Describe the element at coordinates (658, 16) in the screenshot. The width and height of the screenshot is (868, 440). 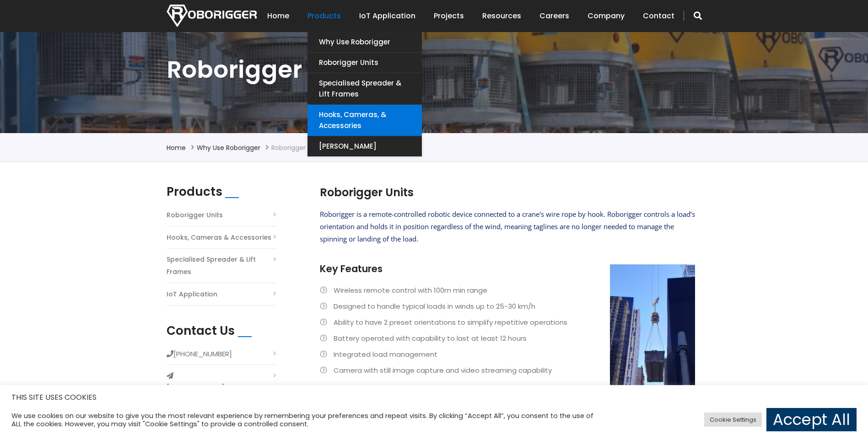
I see `a: Contact` at that location.